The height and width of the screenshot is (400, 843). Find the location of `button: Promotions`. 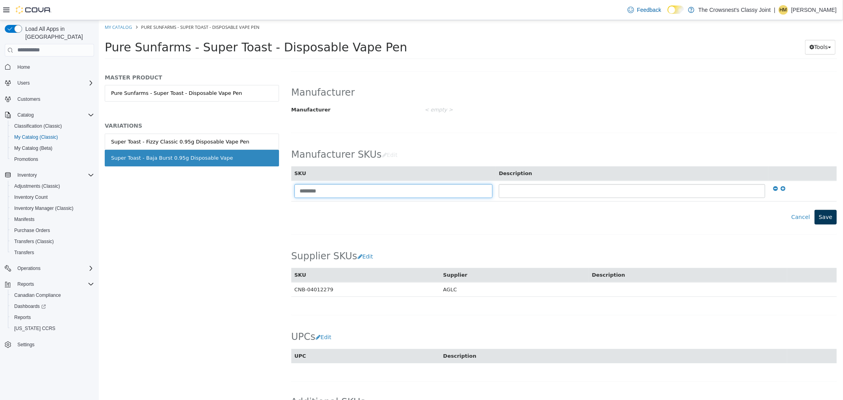

button: Promotions is located at coordinates (53, 159).